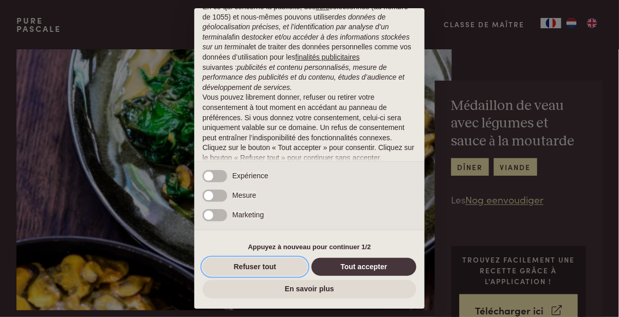 This screenshot has width=619, height=317. Describe the element at coordinates (310, 118) in the screenshot. I see `p: Vous pouvez librement donner, refuser ou retirer votre consentement à tout moment en accédant au ...` at that location.